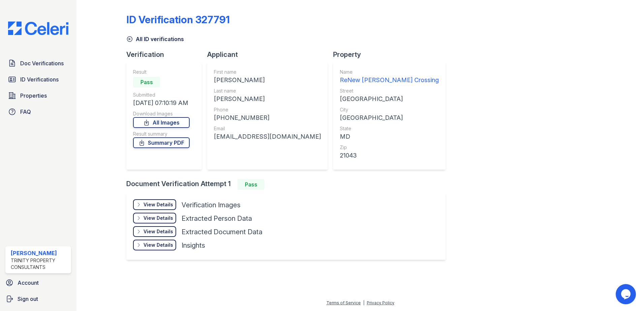  I want to click on span: Properties, so click(33, 96).